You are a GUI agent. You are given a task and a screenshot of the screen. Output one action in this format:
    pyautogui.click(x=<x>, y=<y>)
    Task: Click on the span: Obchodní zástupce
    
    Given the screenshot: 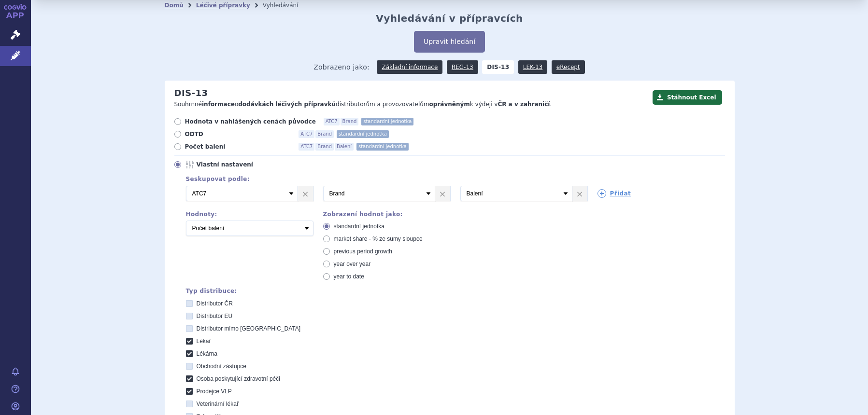 What is the action you would take?
    pyautogui.click(x=221, y=367)
    